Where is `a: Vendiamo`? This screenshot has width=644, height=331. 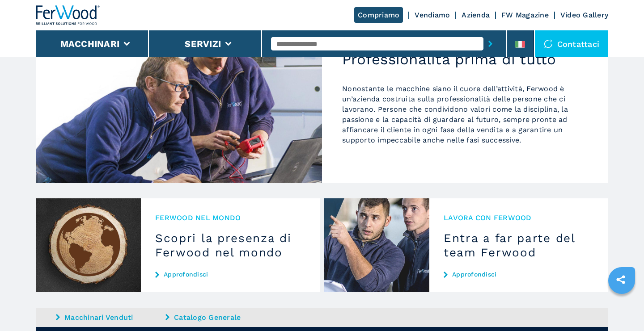
a: Vendiamo is located at coordinates (432, 15).